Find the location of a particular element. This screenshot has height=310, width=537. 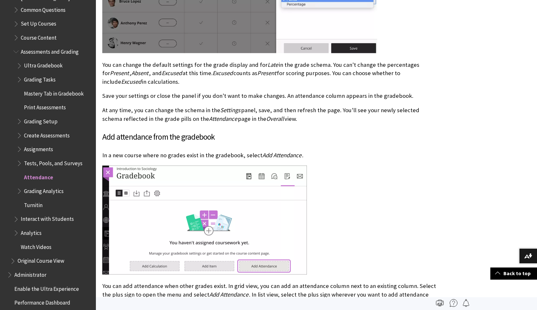

span: Absent is located at coordinates (140, 73).